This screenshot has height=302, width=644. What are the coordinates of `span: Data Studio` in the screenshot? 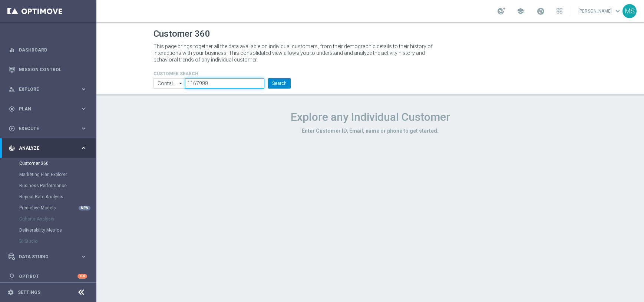 It's located at (49, 256).